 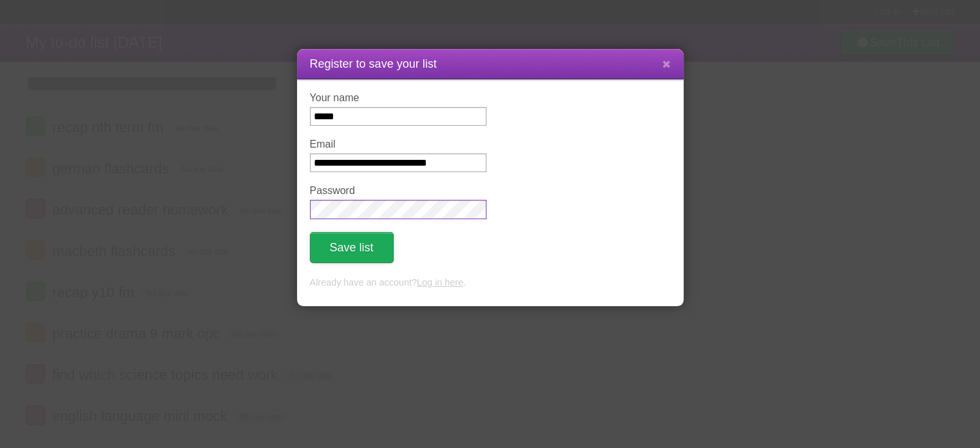 What do you see at coordinates (490, 283) in the screenshot?
I see `p: Already have an account? .` at bounding box center [490, 283].